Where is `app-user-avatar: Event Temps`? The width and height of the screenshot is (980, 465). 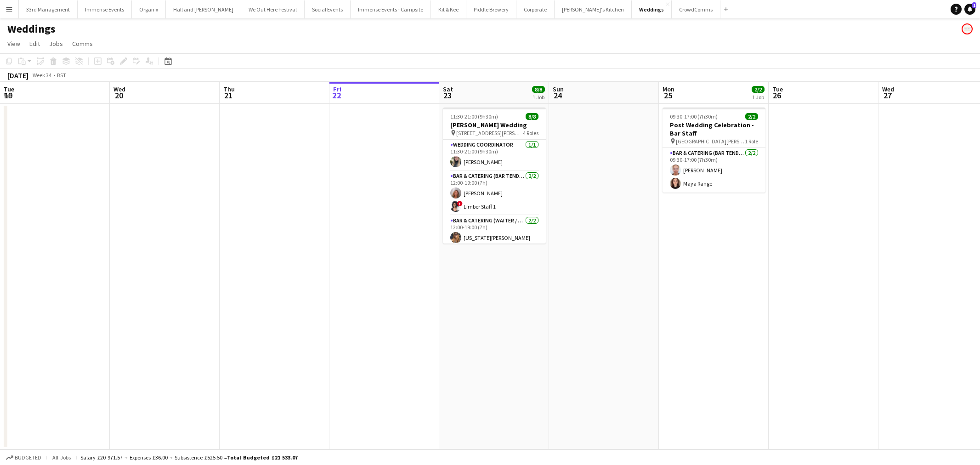 app-user-avatar: Event Temps is located at coordinates (967, 29).